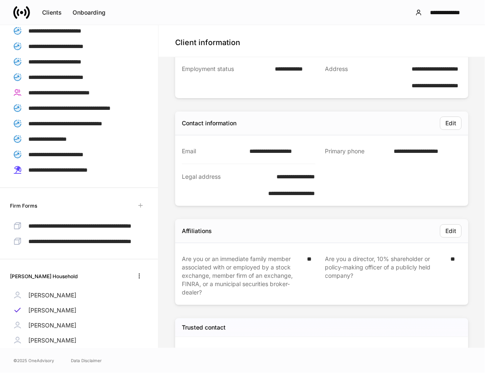  What do you see at coordinates (89, 13) in the screenshot?
I see `div: Onboarding` at bounding box center [89, 13].